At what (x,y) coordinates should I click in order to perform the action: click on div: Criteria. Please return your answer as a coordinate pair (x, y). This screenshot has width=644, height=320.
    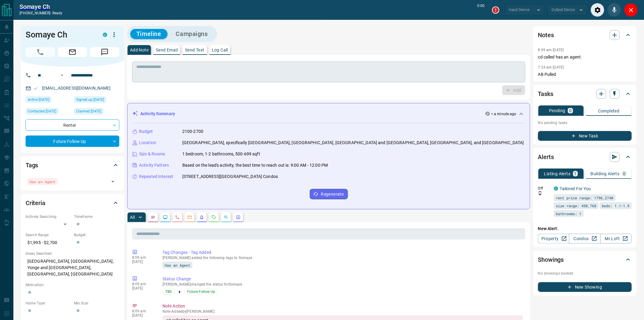
    Looking at the image, I should click on (72, 203).